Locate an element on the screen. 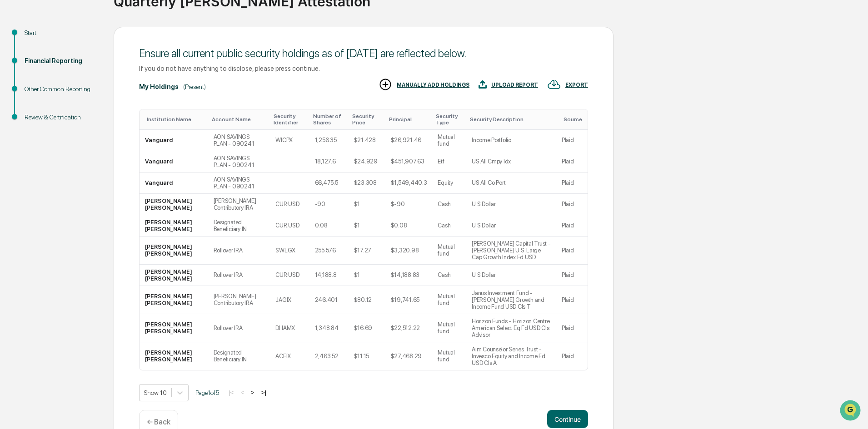  div: Financial Reporting is located at coordinates (62, 61).